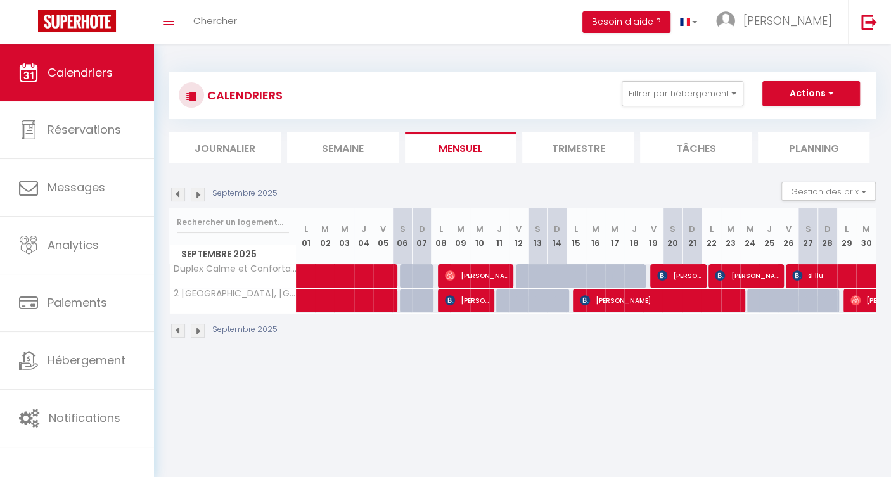  I want to click on button: Filtrer par hébergement, so click(682, 94).